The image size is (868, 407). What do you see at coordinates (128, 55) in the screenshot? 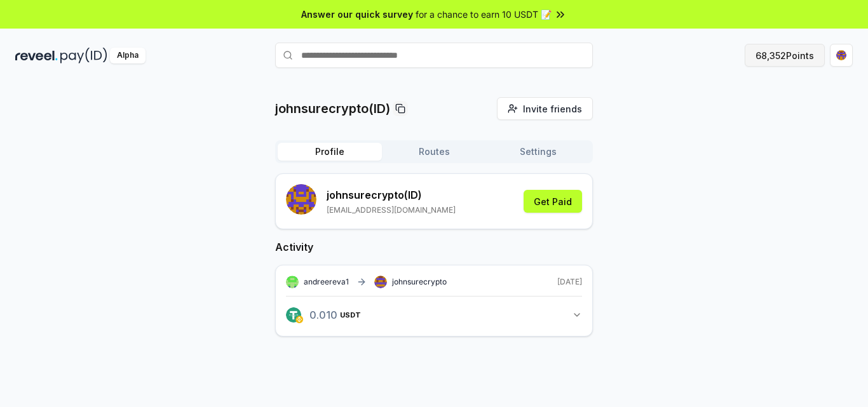
I see `div: Alpha` at bounding box center [128, 55].